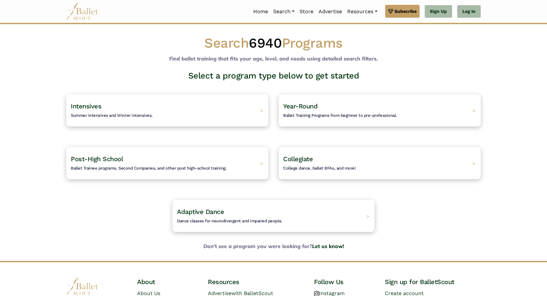  I want to click on a: Adaptive DanceDance classes for neurodivergent and impaired people. >, so click(274, 216).